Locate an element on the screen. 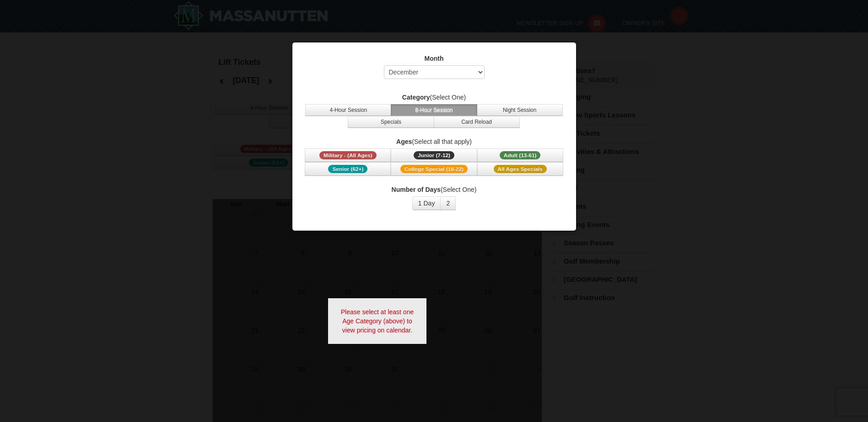 This screenshot has height=422, width=868. button: 8-Hour Session is located at coordinates (434, 110).